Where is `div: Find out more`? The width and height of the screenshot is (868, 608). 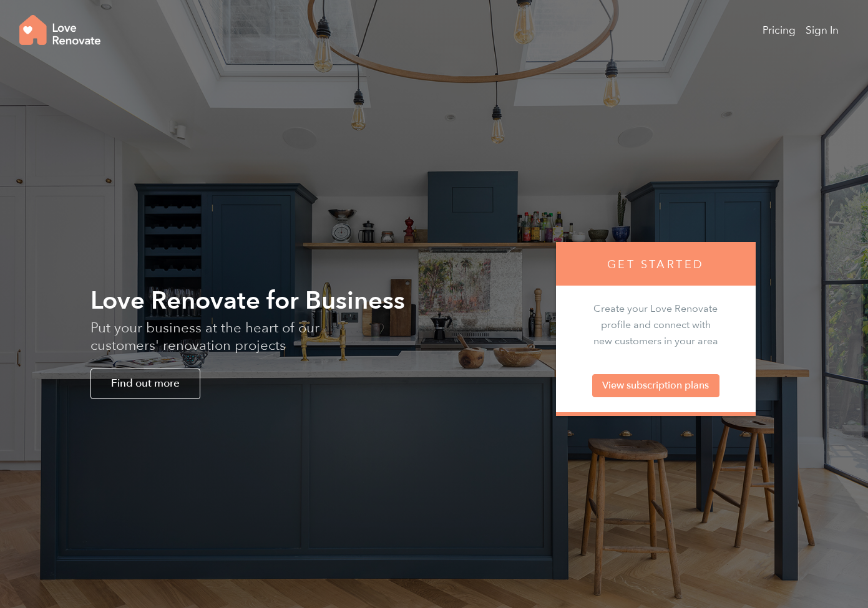
div: Find out more is located at coordinates (145, 384).